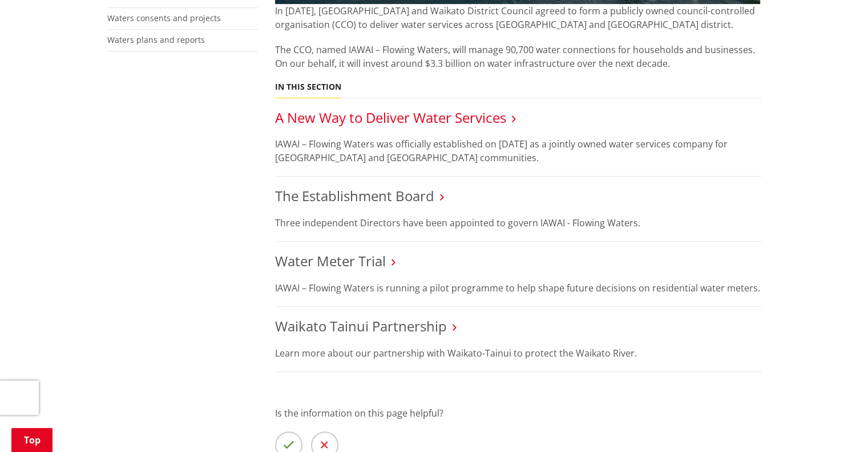  Describe the element at coordinates (518, 56) in the screenshot. I see `p: The CCO, named IAWAI – Flowing Waters, will manage 90,700 water connections for households and bu...` at that location.